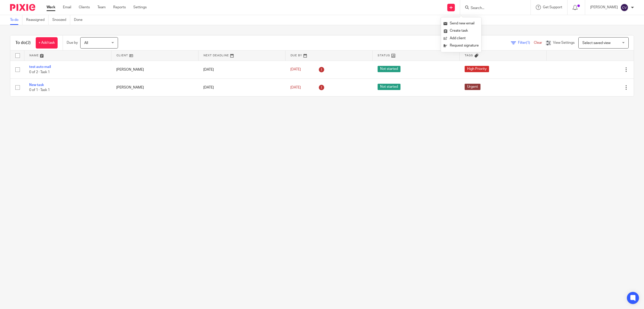  I want to click on span: 0 of 2 · Task 1, so click(39, 72).